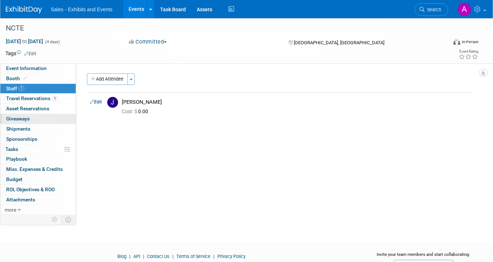 Image resolution: width=493 pixels, height=262 pixels. What do you see at coordinates (158, 256) in the screenshot?
I see `a: Contact Us` at bounding box center [158, 256].